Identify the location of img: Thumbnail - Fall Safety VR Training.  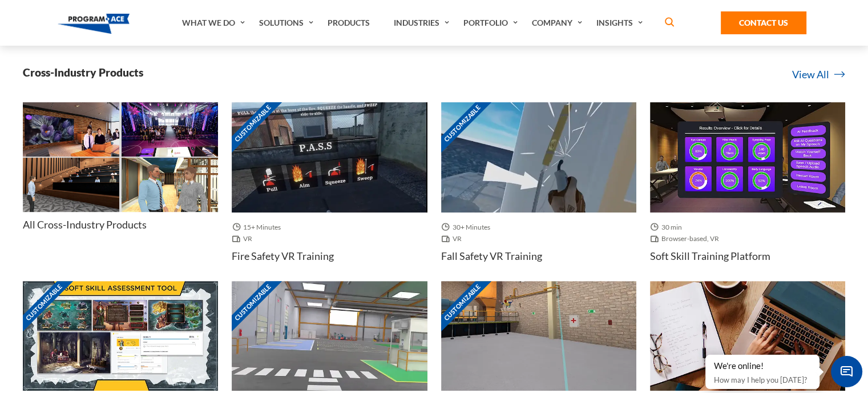
(538, 157).